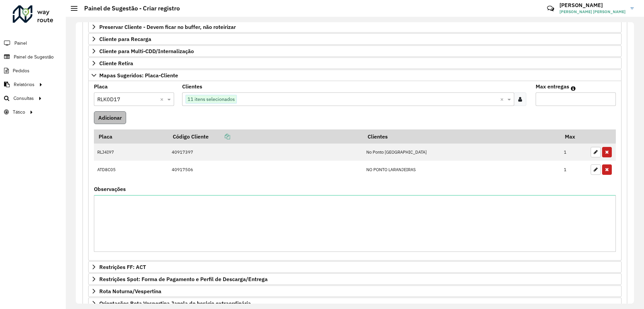  Describe the element at coordinates (220, 137) in the screenshot. I see `a: Copiar` at that location.